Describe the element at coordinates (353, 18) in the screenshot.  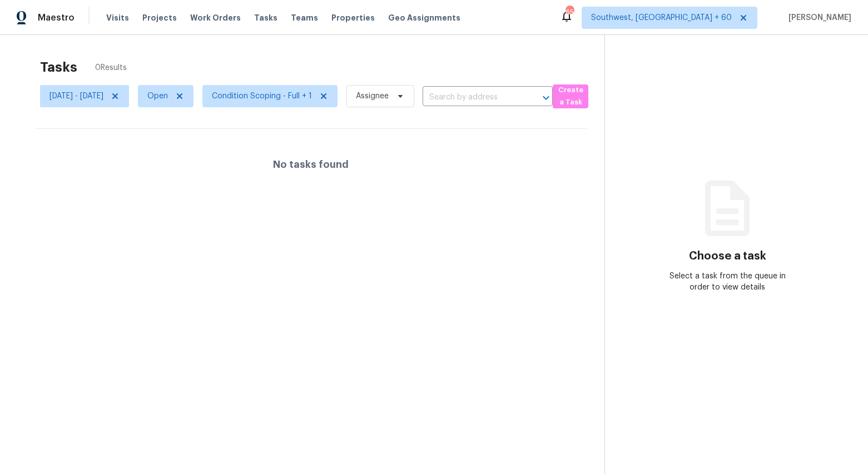
I see `span: Properties` at that location.